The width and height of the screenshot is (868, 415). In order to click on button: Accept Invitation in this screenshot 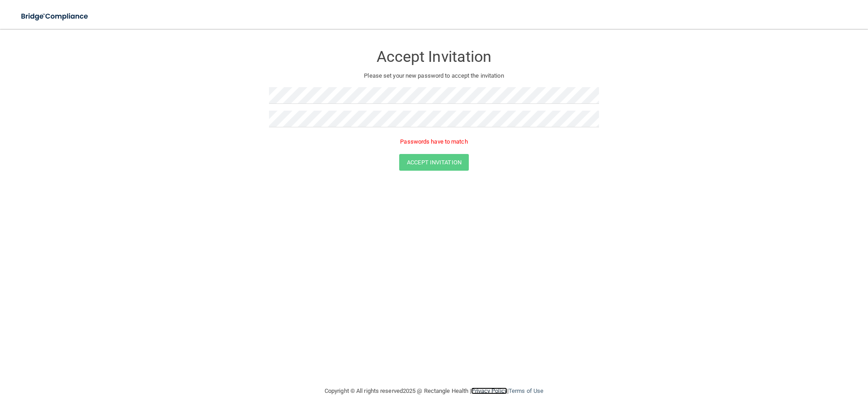, I will do `click(434, 162)`.